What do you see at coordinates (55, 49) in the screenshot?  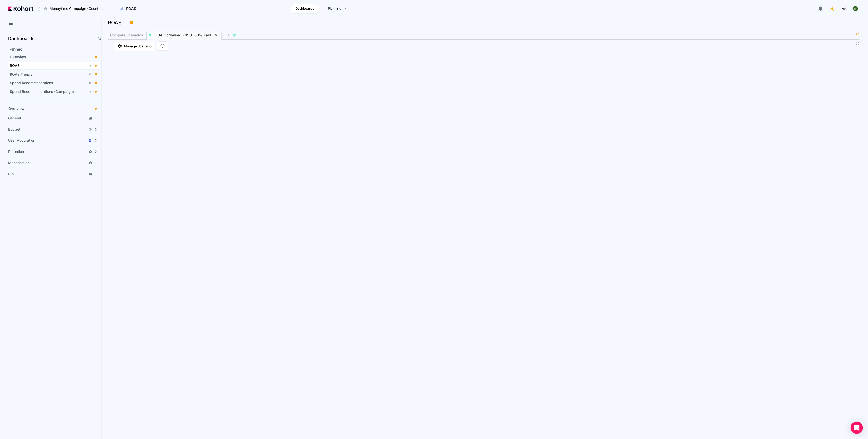 I see `h2: Pinned` at bounding box center [55, 49].